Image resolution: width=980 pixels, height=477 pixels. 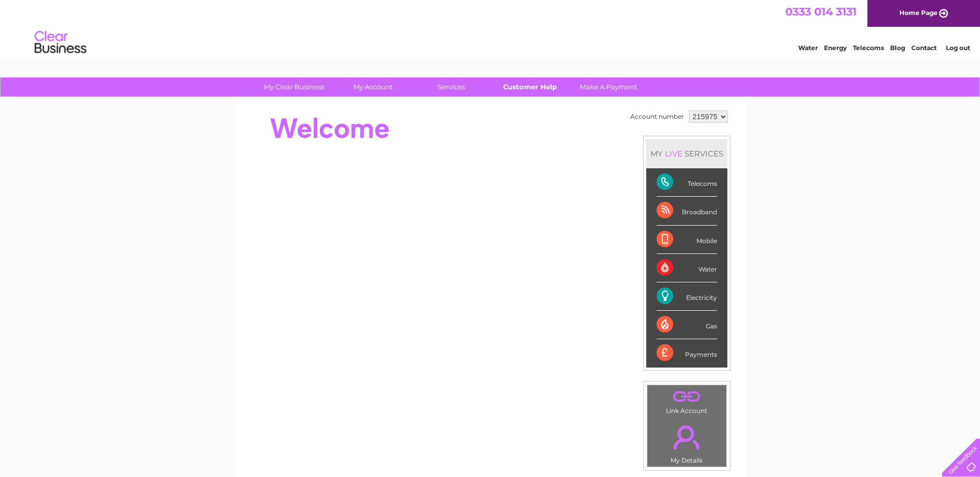 I want to click on a: Water, so click(x=808, y=48).